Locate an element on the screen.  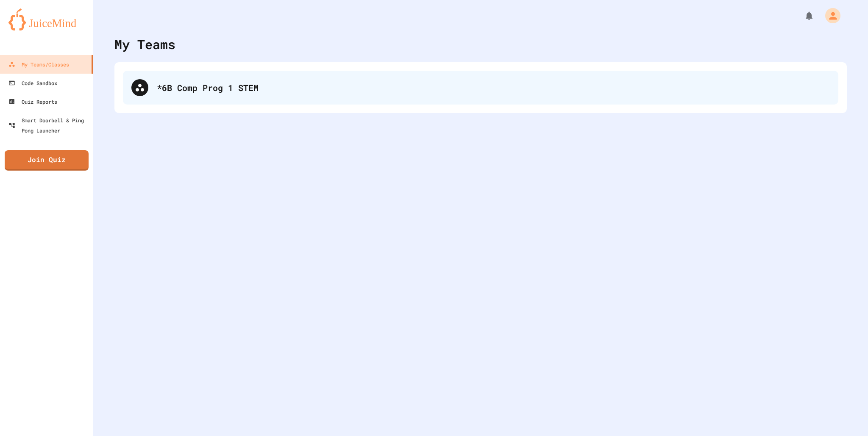
div: My Teams/Classes is located at coordinates (39, 65).